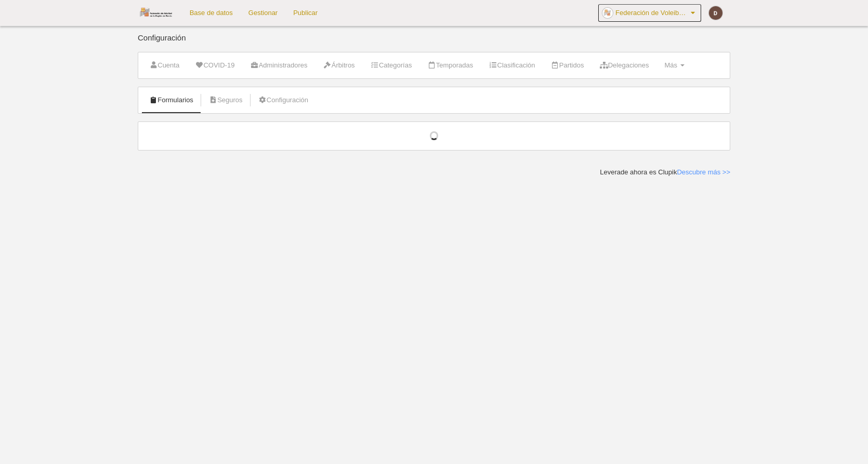 Image resolution: width=868 pixels, height=464 pixels. Describe the element at coordinates (225, 100) in the screenshot. I see `a: Seguros` at that location.